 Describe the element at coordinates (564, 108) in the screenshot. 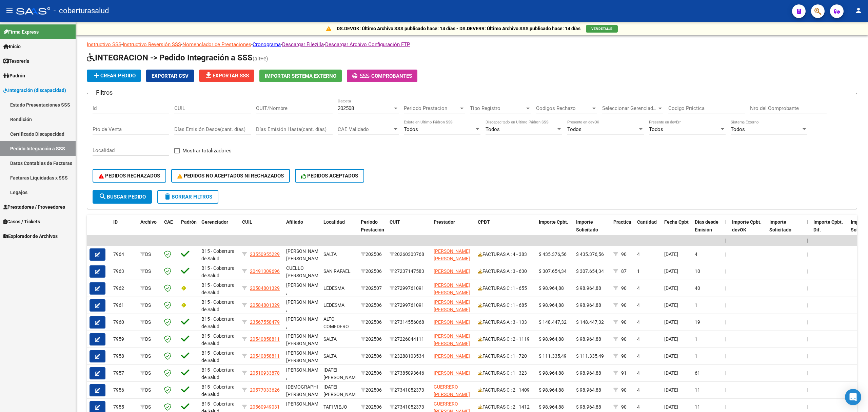

I see `span: Codigos Rechazo` at that location.